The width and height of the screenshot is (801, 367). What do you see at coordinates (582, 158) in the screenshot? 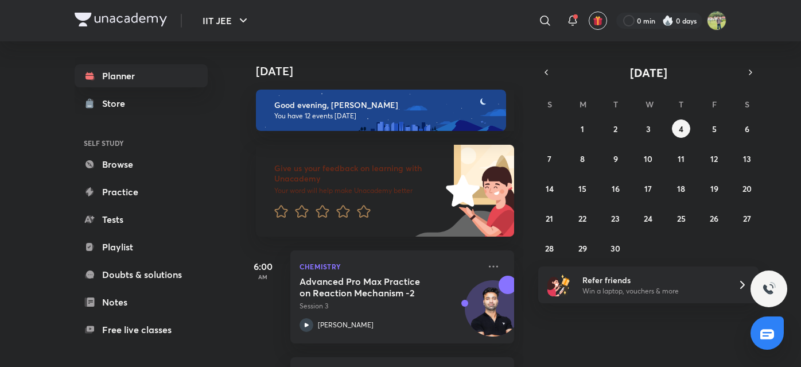
I see `abbr: September 8, 2025` at bounding box center [582, 158].